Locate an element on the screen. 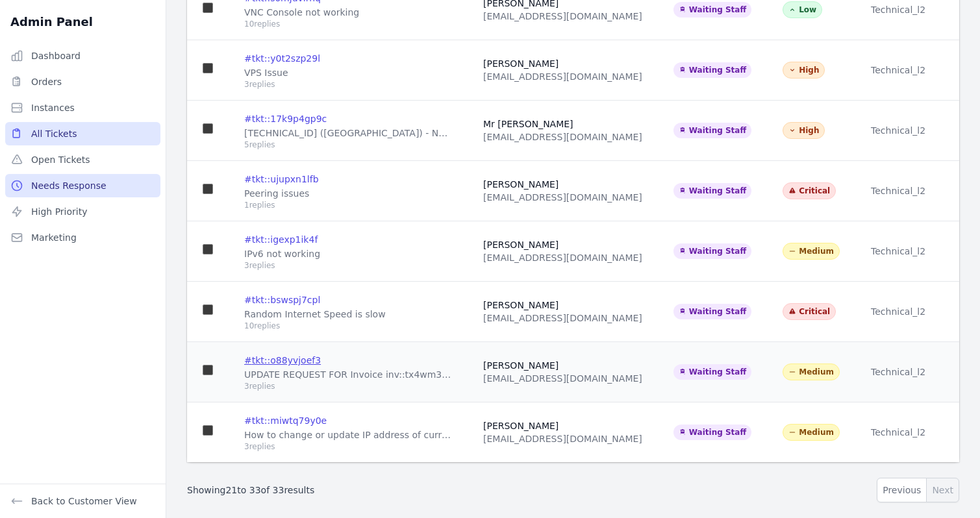  div: VPS Issue is located at coordinates (282, 73).